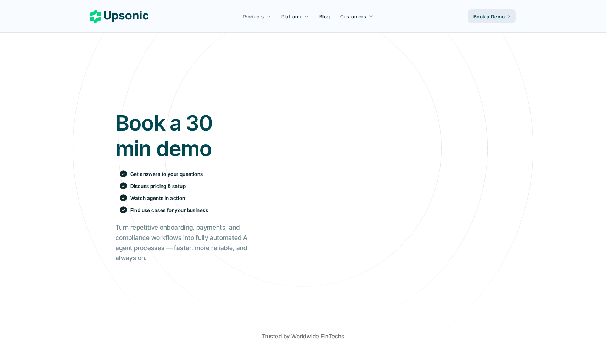  What do you see at coordinates (158, 186) in the screenshot?
I see `p: Discuss pricing & setup` at bounding box center [158, 186].